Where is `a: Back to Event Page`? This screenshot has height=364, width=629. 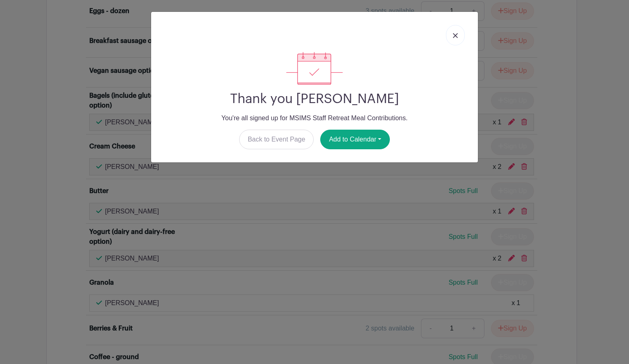
a: Back to Event Page is located at coordinates (276, 139).